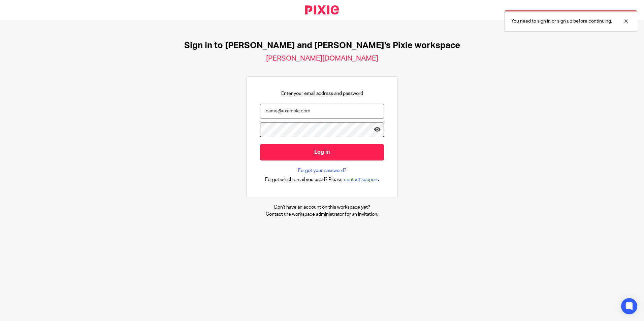 The width and height of the screenshot is (644, 321). Describe the element at coordinates (322, 93) in the screenshot. I see `p: Enter your email address and password` at that location.